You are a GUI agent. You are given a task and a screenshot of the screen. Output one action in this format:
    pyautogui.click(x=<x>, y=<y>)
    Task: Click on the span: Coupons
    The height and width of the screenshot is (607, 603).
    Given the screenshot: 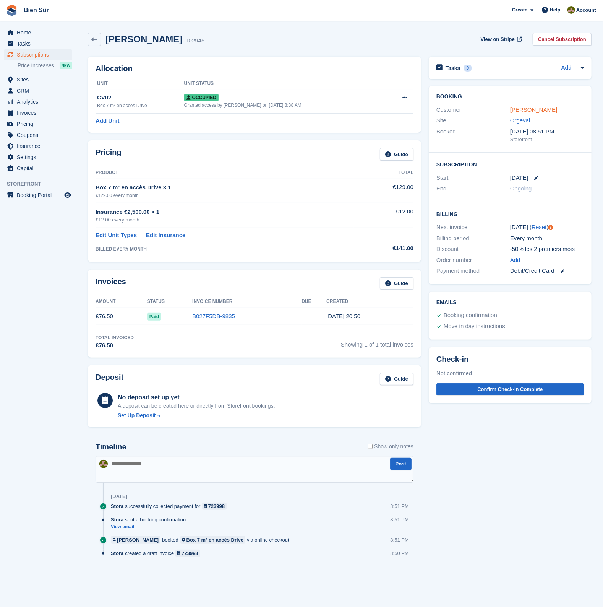 What is the action you would take?
    pyautogui.click(x=40, y=135)
    